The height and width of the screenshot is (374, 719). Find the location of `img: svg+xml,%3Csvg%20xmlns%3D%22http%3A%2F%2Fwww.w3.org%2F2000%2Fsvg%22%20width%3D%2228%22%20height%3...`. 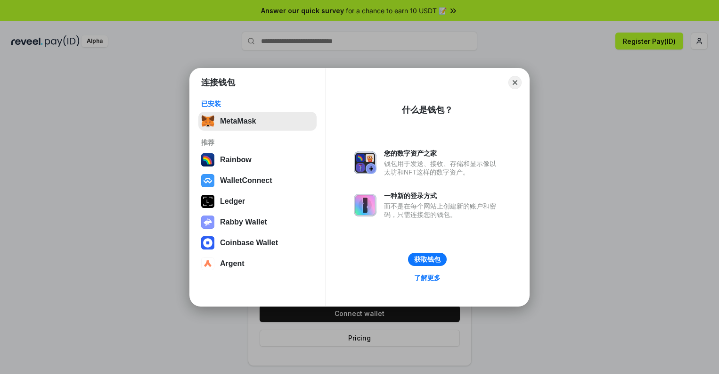

img: svg+xml,%3Csvg%20xmlns%3D%22http%3A%2F%2Fwww.w3.org%2F2000%2Fsvg%22%20width%3D%2228%22%20height%3... is located at coordinates (208, 201).